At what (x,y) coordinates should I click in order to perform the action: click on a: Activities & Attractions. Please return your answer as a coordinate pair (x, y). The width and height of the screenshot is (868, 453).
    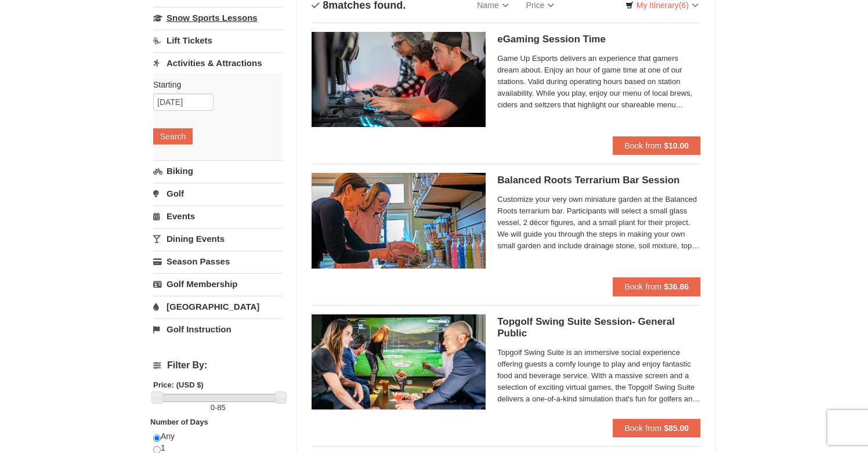
    Looking at the image, I should click on (218, 63).